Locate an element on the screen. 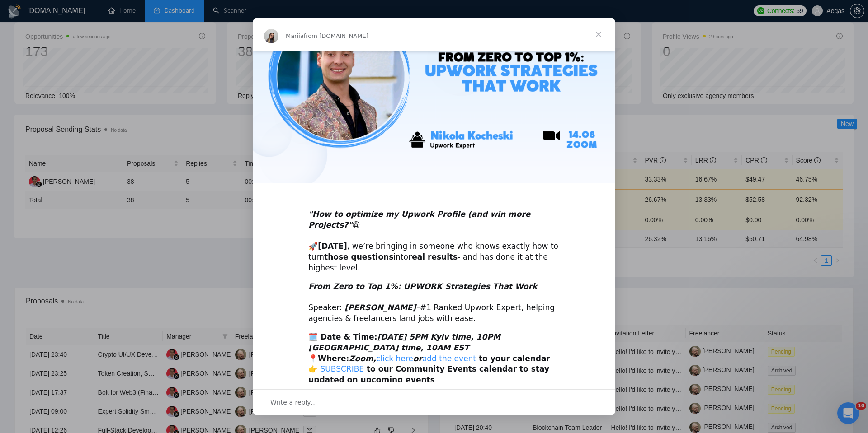 The width and height of the screenshot is (868, 433). div: Open conversation and reply is located at coordinates (434, 402).